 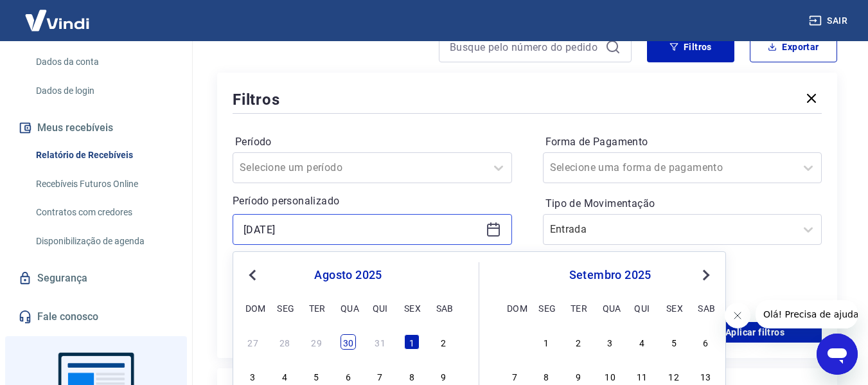 What do you see at coordinates (674, 376) in the screenshot?
I see `div: Choose sexta-feira, 12 de setembro de 2025` at bounding box center [674, 376].